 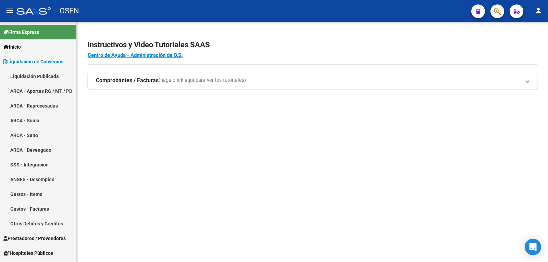 What do you see at coordinates (127, 80) in the screenshot?
I see `strong: Comprobantes / Facturas` at bounding box center [127, 80].